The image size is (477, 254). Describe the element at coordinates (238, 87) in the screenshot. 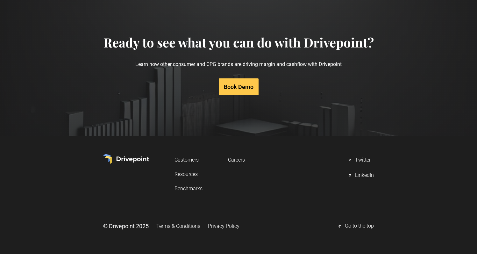

I see `a: Book Demo` at that location.